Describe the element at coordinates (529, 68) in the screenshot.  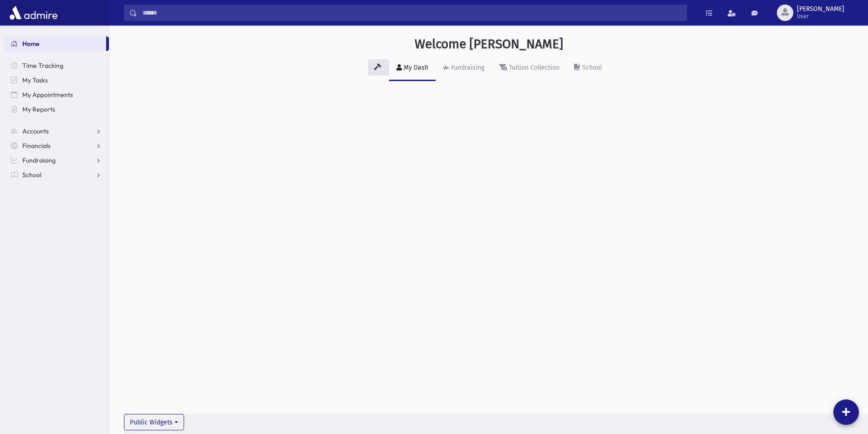
I see `a: Tuition Collection` at that location.